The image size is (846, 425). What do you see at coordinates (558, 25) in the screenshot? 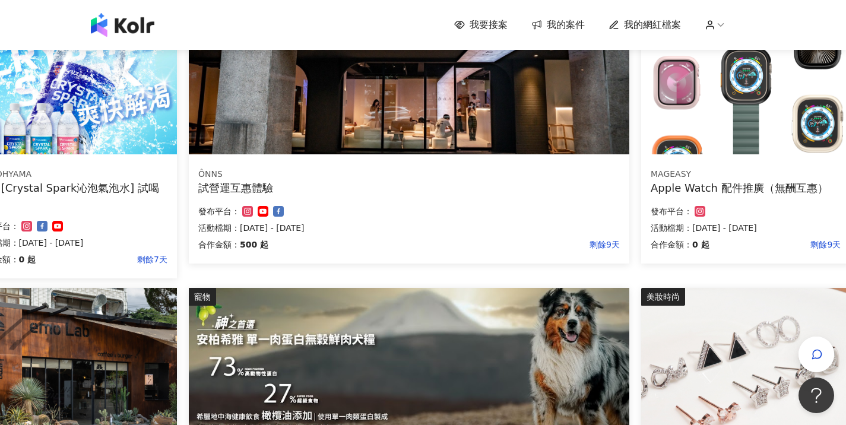
I see `a: 我的案件` at bounding box center [558, 25].